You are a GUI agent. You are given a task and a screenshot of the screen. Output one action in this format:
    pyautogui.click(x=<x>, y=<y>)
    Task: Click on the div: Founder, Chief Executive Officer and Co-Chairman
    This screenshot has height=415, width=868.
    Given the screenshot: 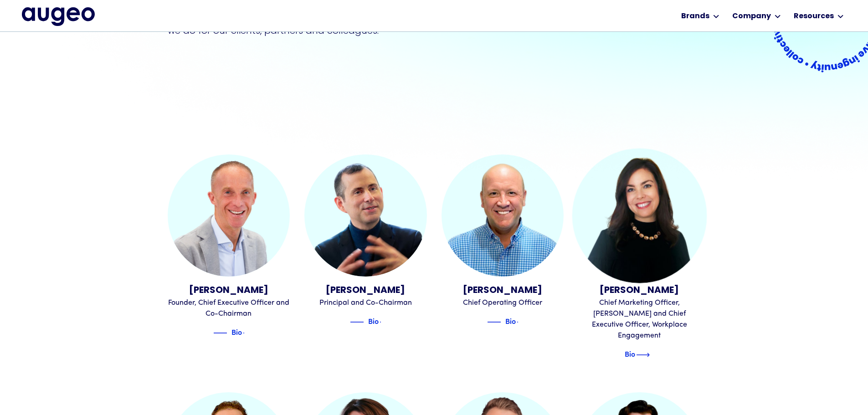 What is the action you would take?
    pyautogui.click(x=228, y=308)
    